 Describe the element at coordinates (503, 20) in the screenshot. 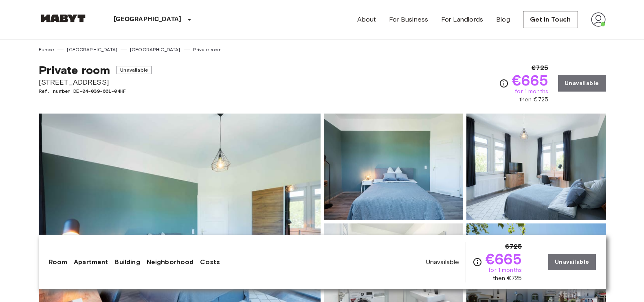

I see `a: Blog` at that location.